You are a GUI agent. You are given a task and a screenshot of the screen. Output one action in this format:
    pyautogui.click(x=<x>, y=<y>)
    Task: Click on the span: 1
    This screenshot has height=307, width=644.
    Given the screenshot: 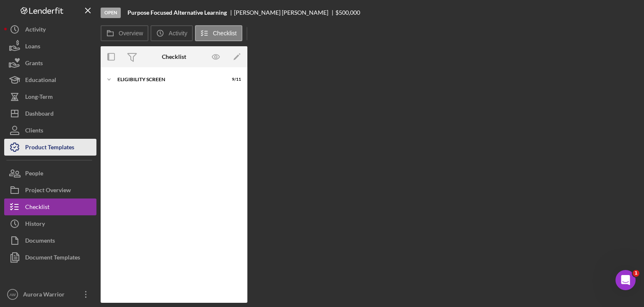 What is the action you would take?
    pyautogui.click(x=636, y=273)
    